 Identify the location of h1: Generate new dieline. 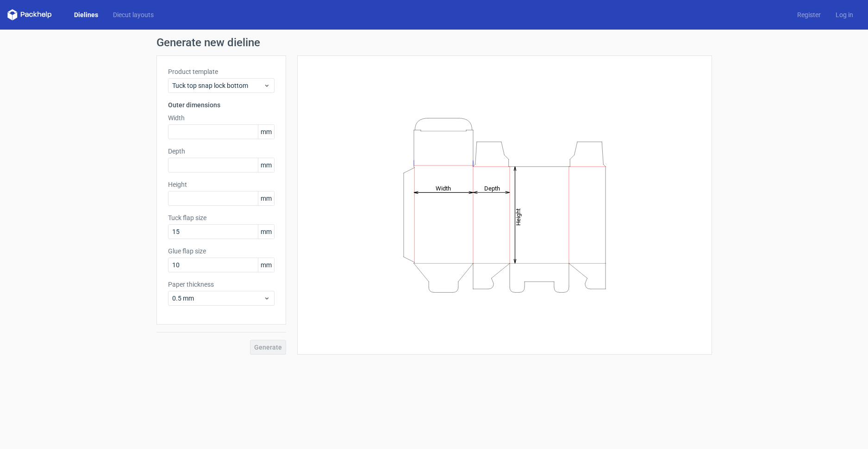
(434, 43).